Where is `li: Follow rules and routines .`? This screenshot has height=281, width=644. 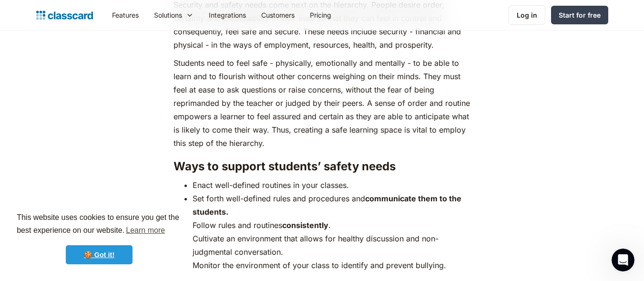
li: Follow rules and routines . is located at coordinates (331, 225).